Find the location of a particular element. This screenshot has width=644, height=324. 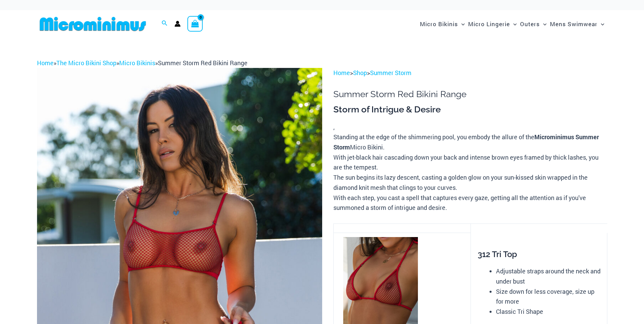

a: Micro LingerieMenu ToggleMenu Toggle is located at coordinates (492, 23).